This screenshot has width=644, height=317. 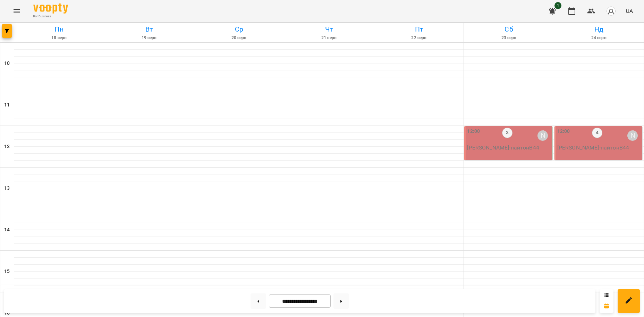 I want to click on h6: 15, so click(x=7, y=272).